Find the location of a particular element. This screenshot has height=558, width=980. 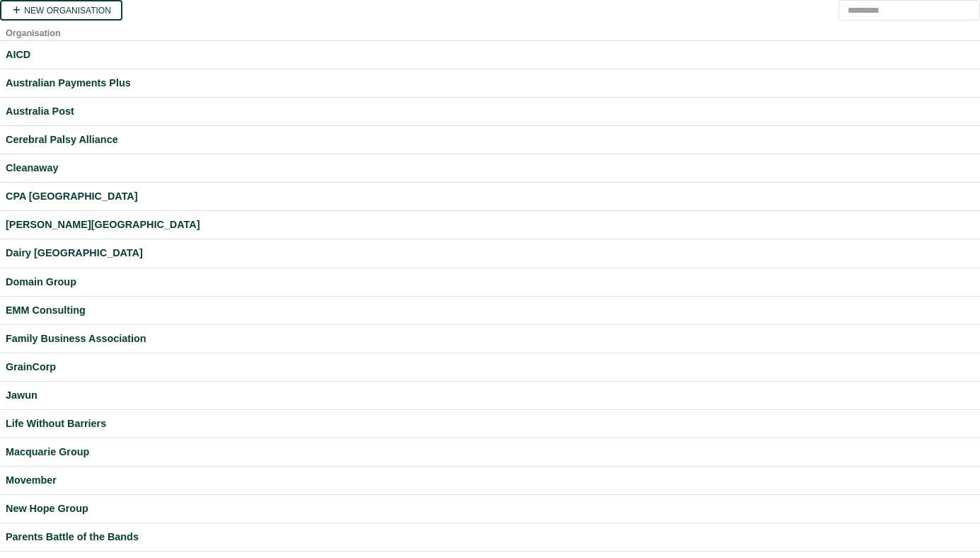

a: AICD is located at coordinates (490, 54).